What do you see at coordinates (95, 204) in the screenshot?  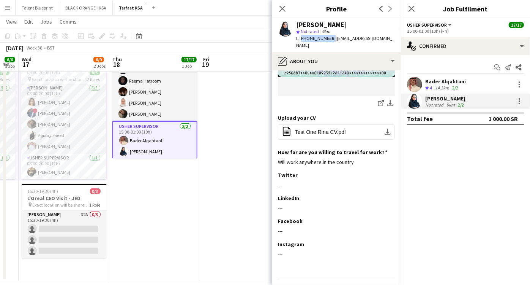 I see `span: 1 Role` at bounding box center [95, 204].